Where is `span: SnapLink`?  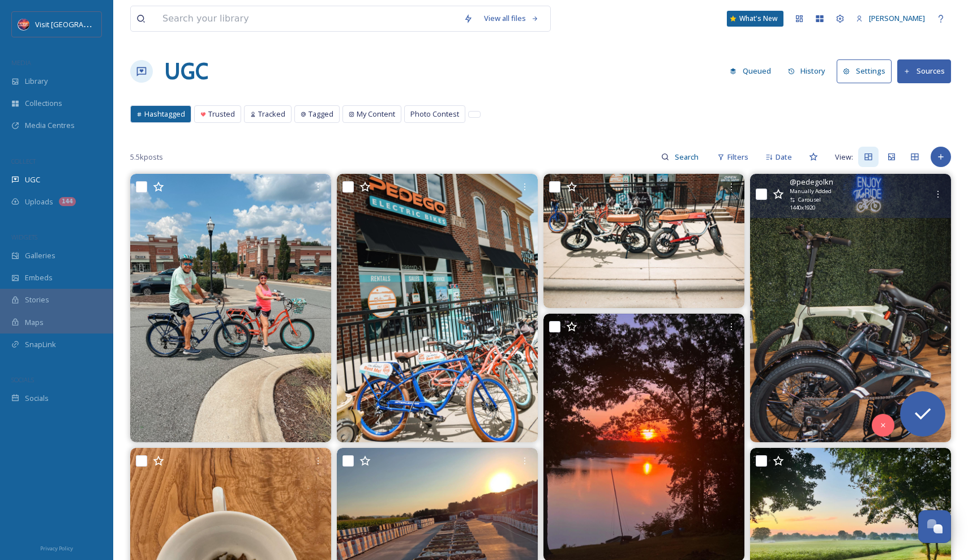
span: SnapLink is located at coordinates (40, 345).